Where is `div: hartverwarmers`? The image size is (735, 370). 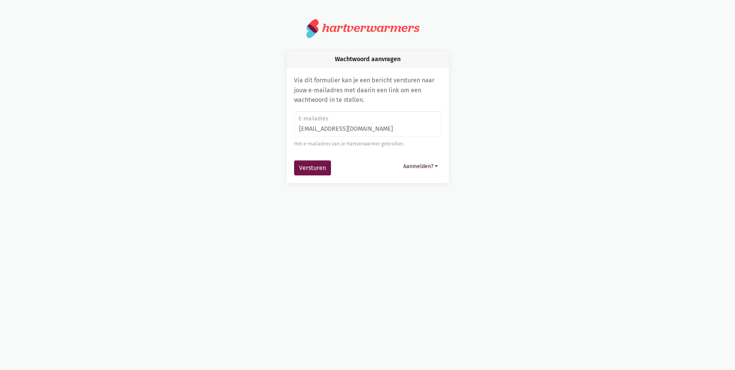 div: hartverwarmers is located at coordinates (370, 28).